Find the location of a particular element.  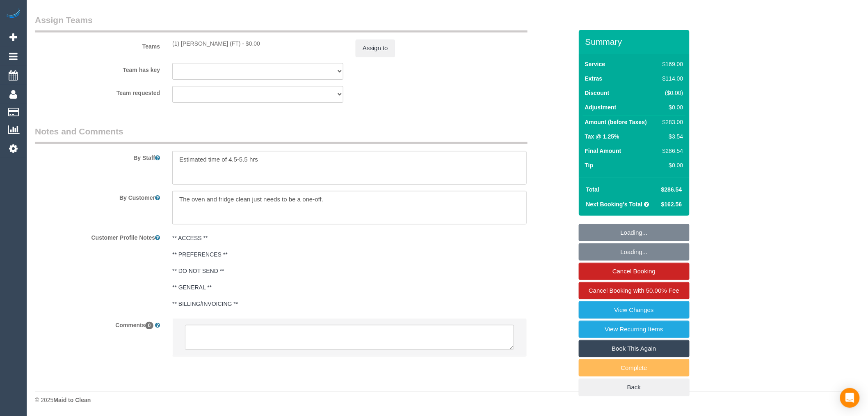

span: 0 is located at coordinates (150, 325).